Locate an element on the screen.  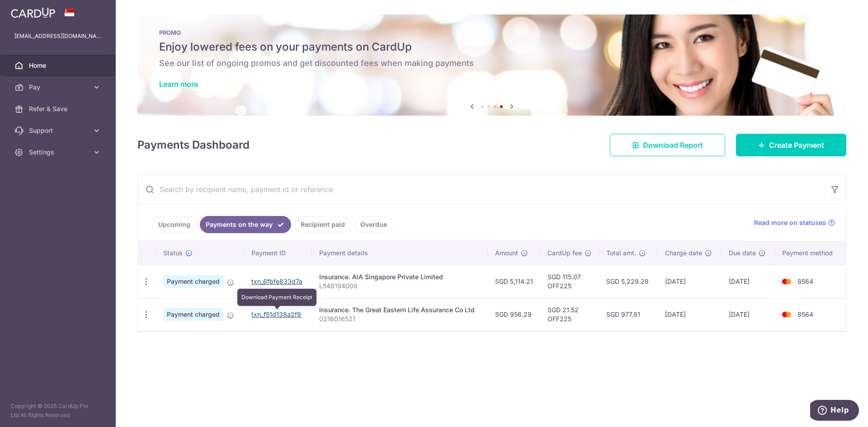
span: Refer & Save is located at coordinates (59, 108).